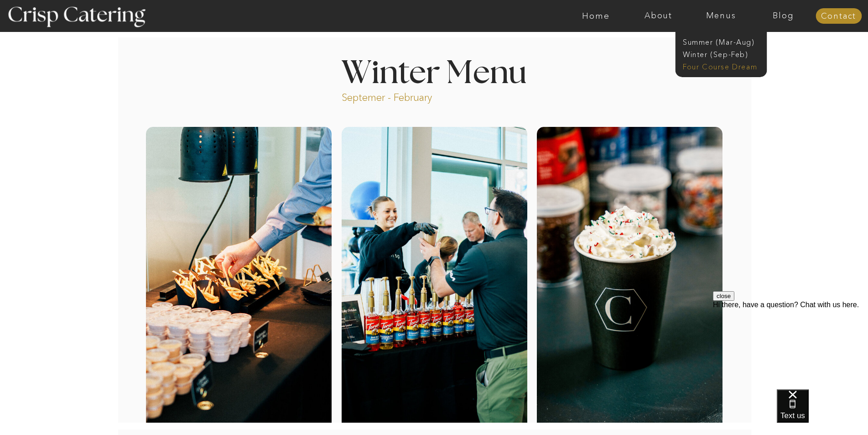 The height and width of the screenshot is (435, 868). What do you see at coordinates (721, 16) in the screenshot?
I see `a: Menus` at bounding box center [721, 16].